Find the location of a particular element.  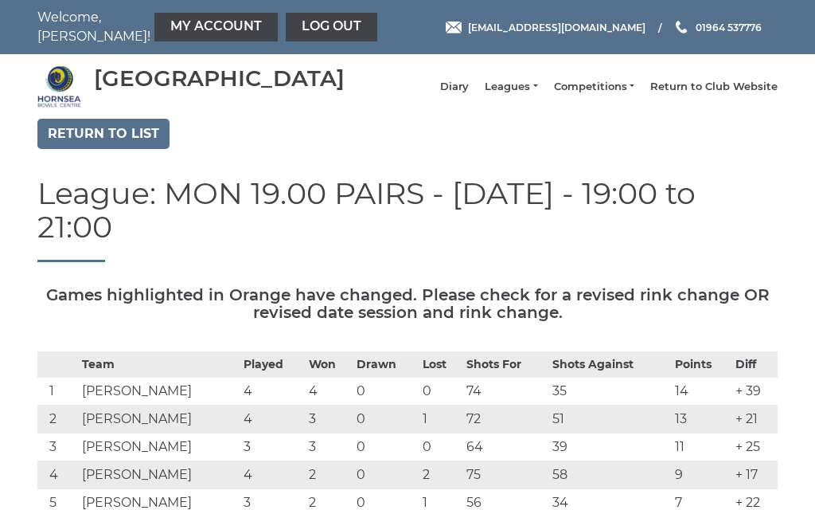

td: 64 is located at coordinates (506, 446).